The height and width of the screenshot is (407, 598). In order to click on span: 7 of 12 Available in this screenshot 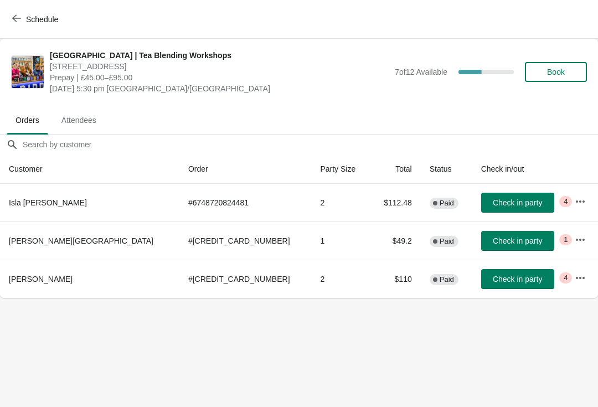, I will do `click(420, 72)`.